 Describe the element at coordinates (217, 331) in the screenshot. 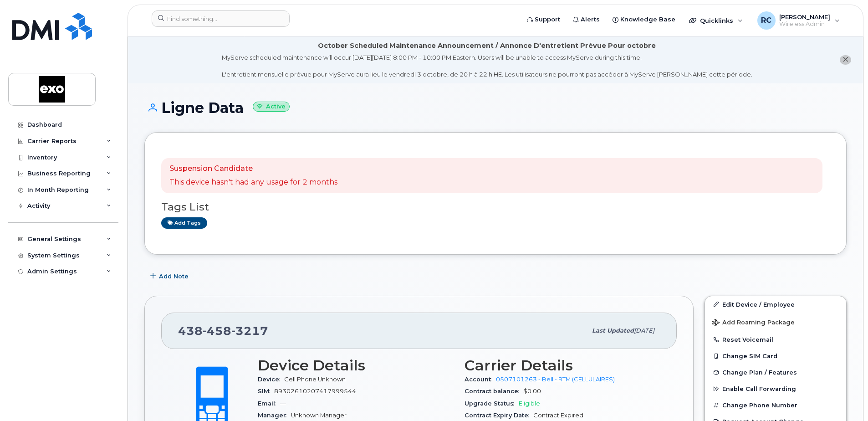

I see `span: 458` at that location.